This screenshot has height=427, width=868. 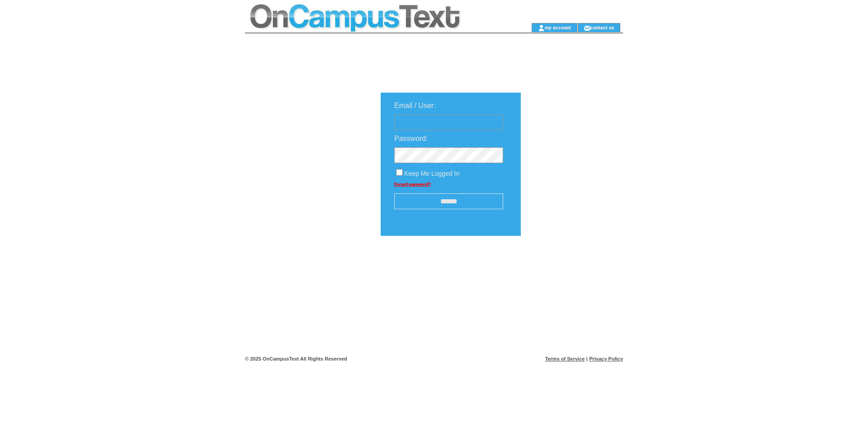 What do you see at coordinates (413, 184) in the screenshot?
I see `a: Forgot password?` at bounding box center [413, 184].